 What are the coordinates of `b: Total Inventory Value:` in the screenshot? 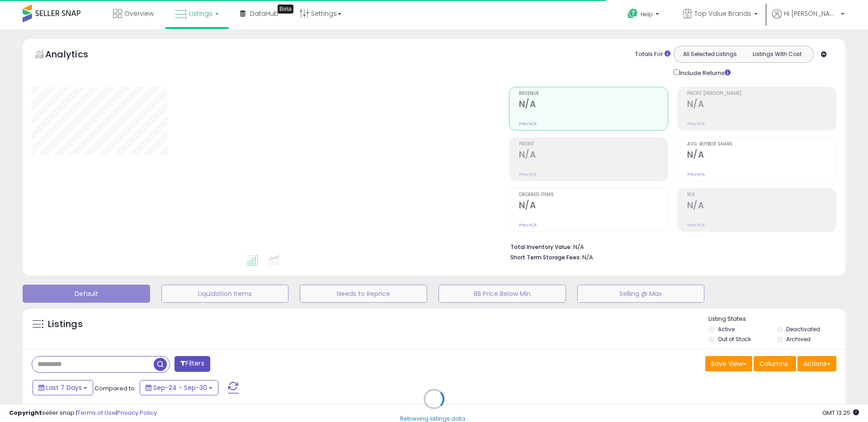 It's located at (541, 247).